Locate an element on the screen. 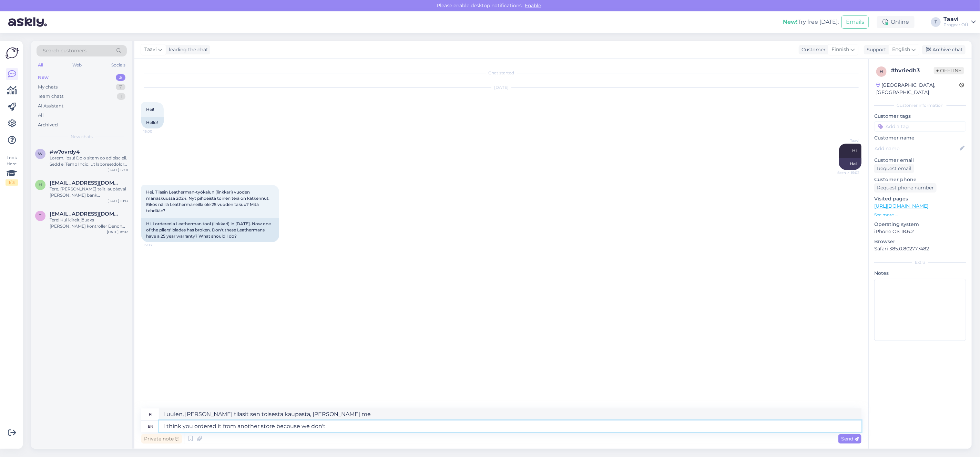 Image resolution: width=980 pixels, height=457 pixels. p: Customer name is located at coordinates (920, 137).